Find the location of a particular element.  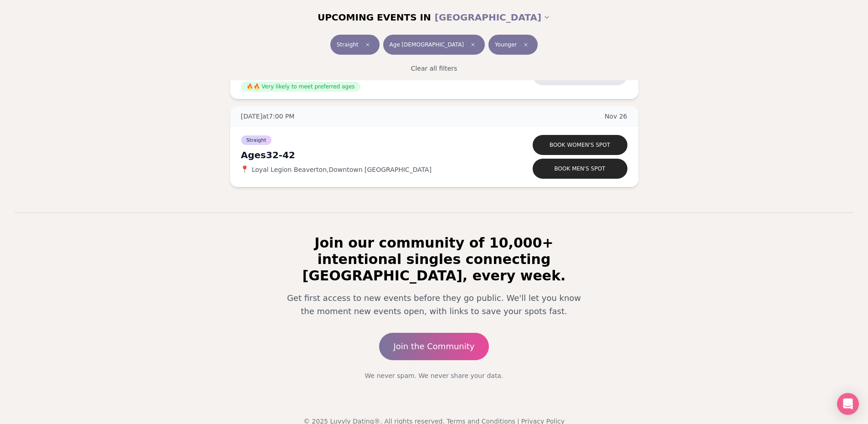

button: Book women's spot is located at coordinates (580, 145).